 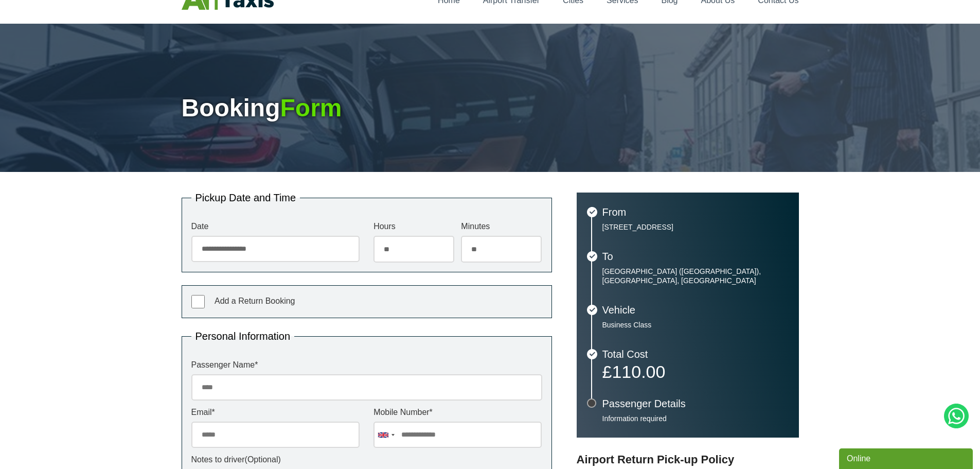 What do you see at coordinates (695, 256) in the screenshot?
I see `h3: To` at bounding box center [695, 256].